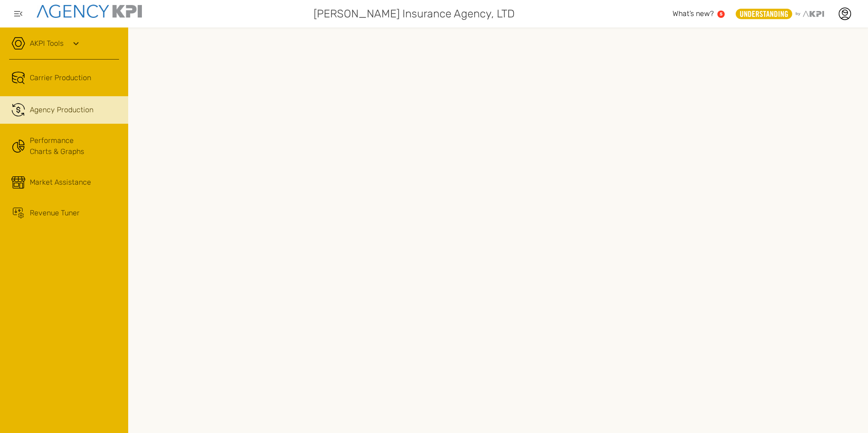 This screenshot has width=868, height=433. I want to click on a: AKPI Tools, so click(46, 44).